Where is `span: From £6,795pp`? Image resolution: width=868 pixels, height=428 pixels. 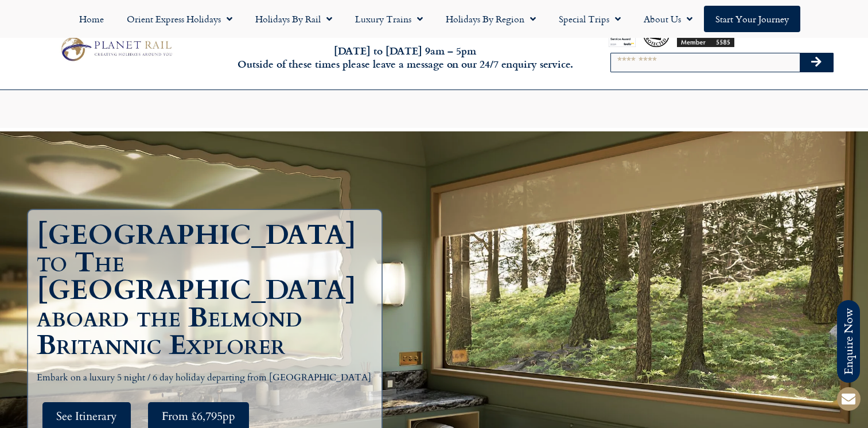 span: From £6,795pp is located at coordinates (199, 416).